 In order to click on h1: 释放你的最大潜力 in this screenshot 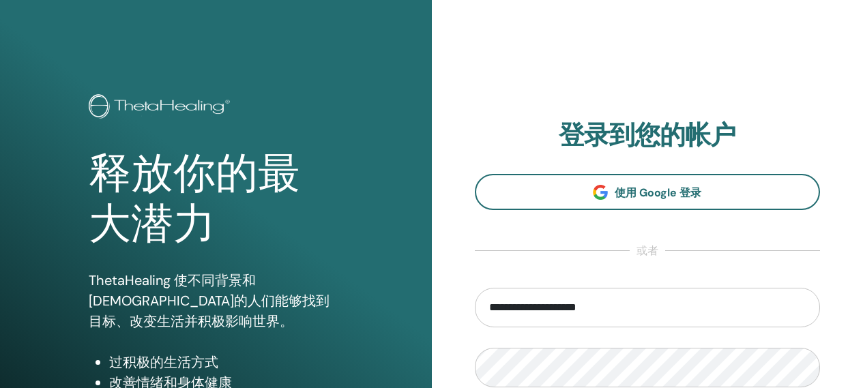, I will do `click(215, 199)`.